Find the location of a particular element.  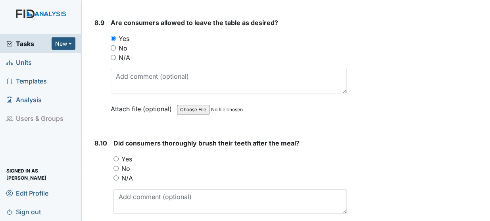

span: Edit Profile is located at coordinates (27, 192).